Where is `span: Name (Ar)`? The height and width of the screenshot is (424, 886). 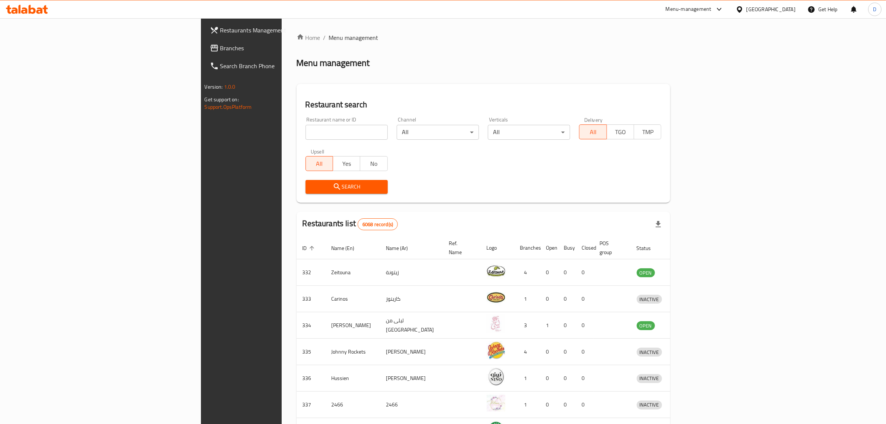
span: Name (Ar) is located at coordinates (402, 248).